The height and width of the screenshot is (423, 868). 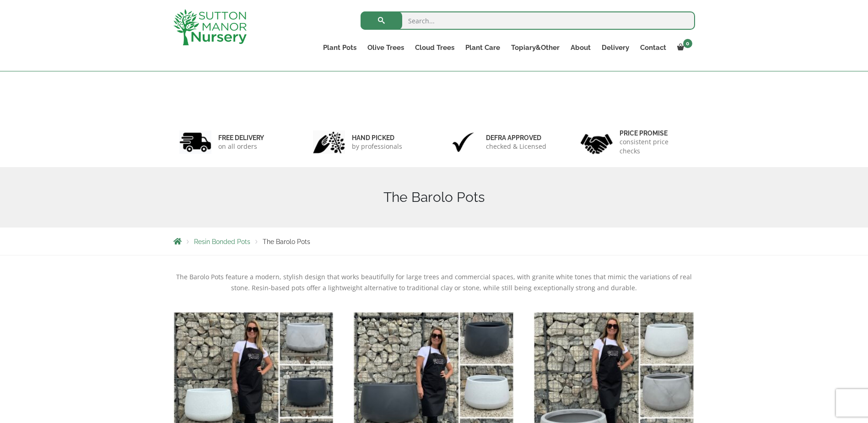 I want to click on img: logo, so click(x=210, y=27).